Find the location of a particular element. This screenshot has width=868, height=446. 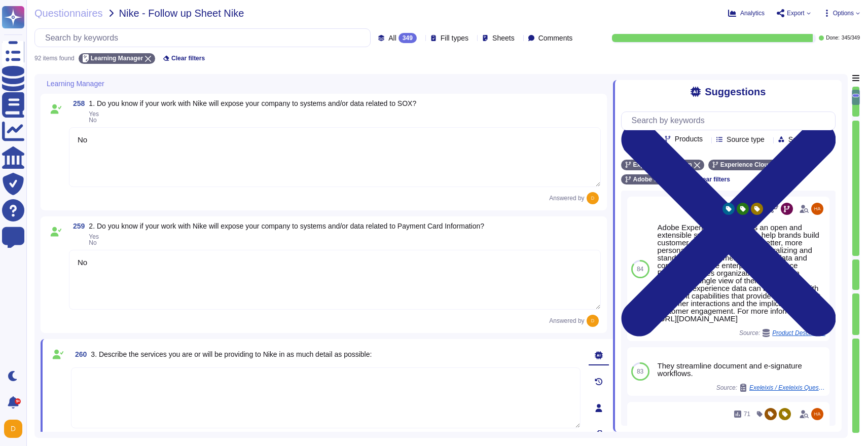

span: Nike - Follow up Sheet Nike is located at coordinates (181, 13).